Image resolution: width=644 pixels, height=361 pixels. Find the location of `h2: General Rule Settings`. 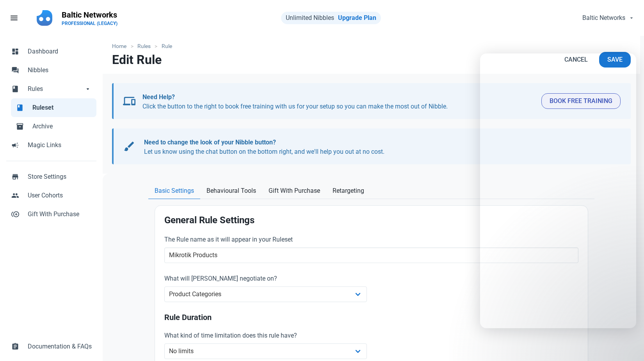

h2: General Rule Settings is located at coordinates (371, 220).